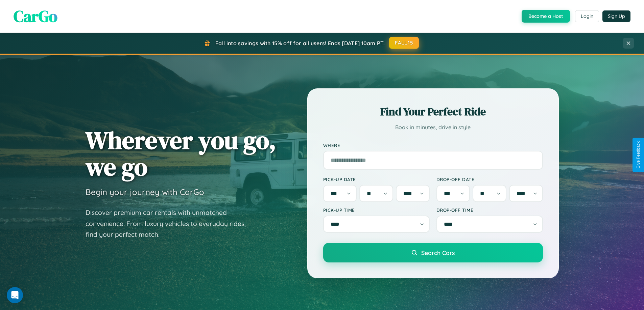 The width and height of the screenshot is (644, 310). What do you see at coordinates (433, 145) in the screenshot?
I see `label: Where` at bounding box center [433, 145].